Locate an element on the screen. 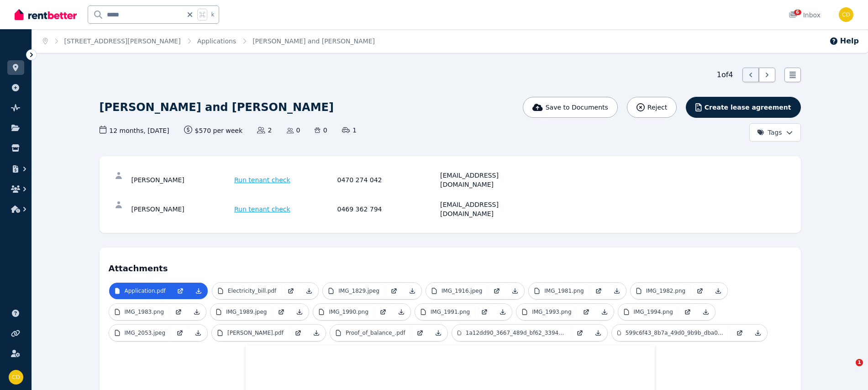 This screenshot has width=868, height=390. p: IMG_1990.png is located at coordinates (348, 312).